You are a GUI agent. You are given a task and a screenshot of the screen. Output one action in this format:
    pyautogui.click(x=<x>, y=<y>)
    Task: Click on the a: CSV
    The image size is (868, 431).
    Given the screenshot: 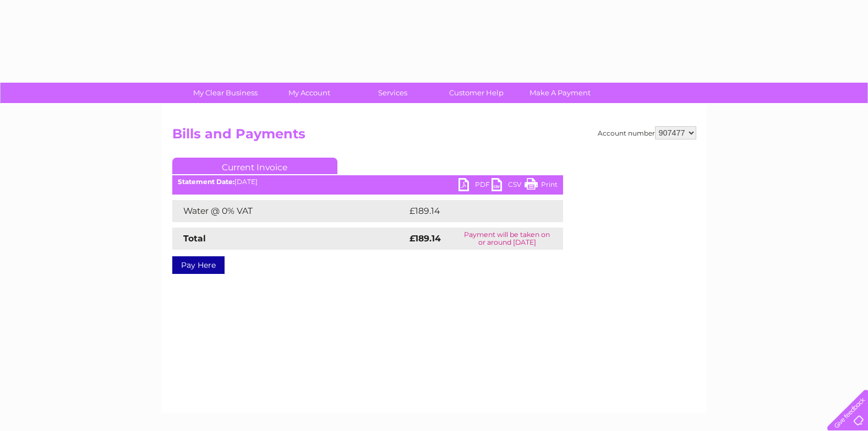 What is the action you would take?
    pyautogui.click(x=508, y=186)
    